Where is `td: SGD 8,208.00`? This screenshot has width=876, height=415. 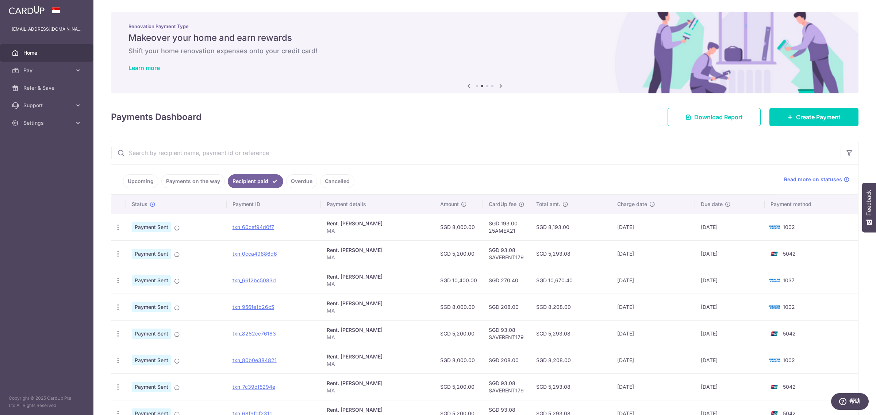
td: SGD 8,208.00 is located at coordinates (571, 360).